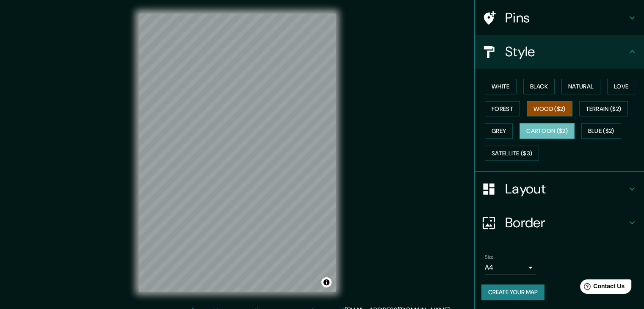  I want to click on button: Satellite ($3), so click(512, 153).